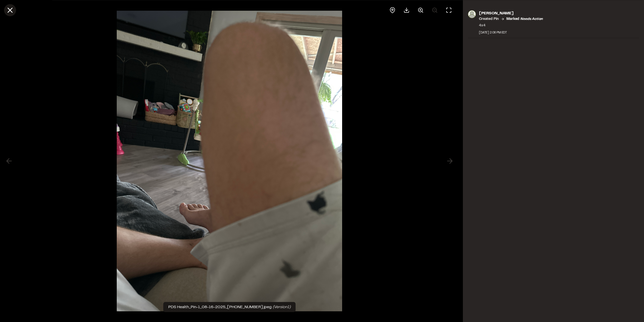 The image size is (644, 322). What do you see at coordinates (421, 10) in the screenshot?
I see `button: Zoom in` at bounding box center [421, 10].